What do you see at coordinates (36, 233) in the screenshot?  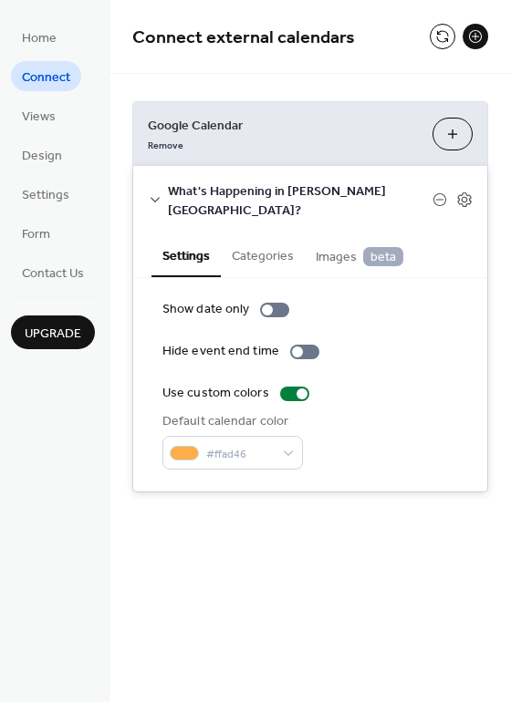 I see `a: Form` at bounding box center [36, 233].